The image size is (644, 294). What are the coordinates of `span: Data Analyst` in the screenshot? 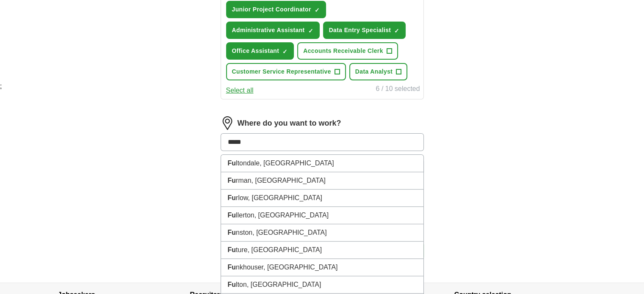 It's located at (374, 72).